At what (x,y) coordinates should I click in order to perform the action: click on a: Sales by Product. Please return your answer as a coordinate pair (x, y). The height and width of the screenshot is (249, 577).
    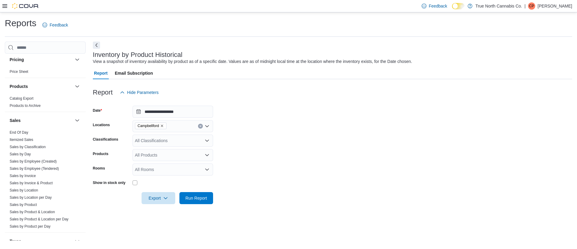
    Looking at the image, I should click on (23, 204).